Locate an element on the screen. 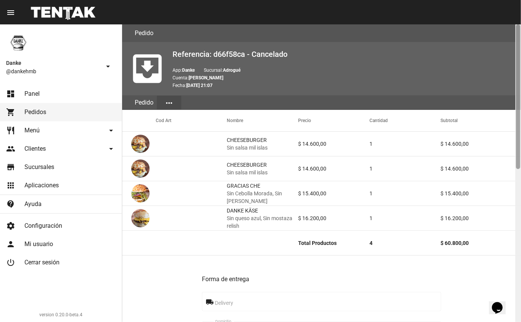 This screenshot has height=322, width=521. span: Panel is located at coordinates (32, 94).